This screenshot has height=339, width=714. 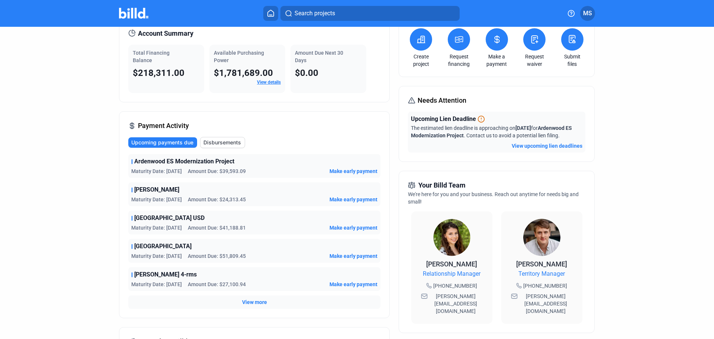 I want to click on button: Disbursements, so click(x=222, y=142).